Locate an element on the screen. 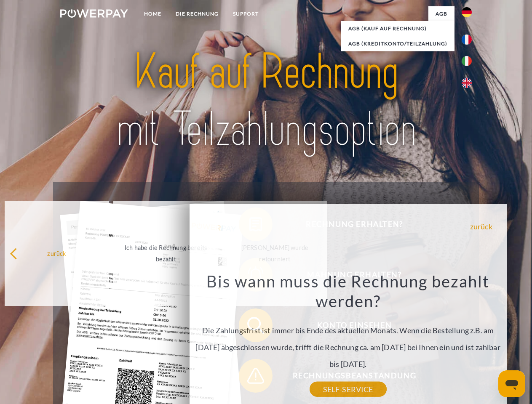  img: en is located at coordinates (466, 83).